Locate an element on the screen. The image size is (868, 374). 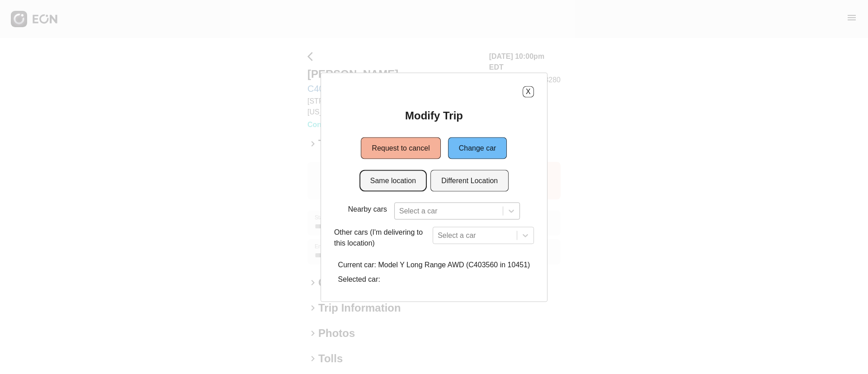
h2: Modify Trip is located at coordinates (434, 116).